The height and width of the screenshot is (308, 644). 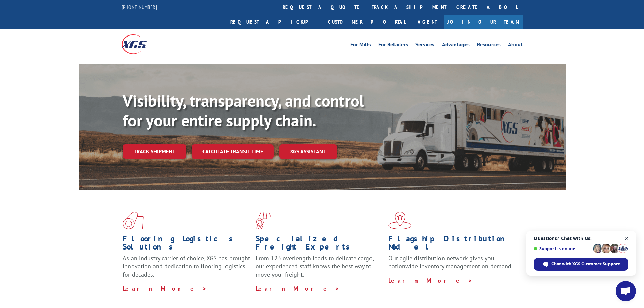 What do you see at coordinates (425, 46) in the screenshot?
I see `a: Services` at bounding box center [425, 46].